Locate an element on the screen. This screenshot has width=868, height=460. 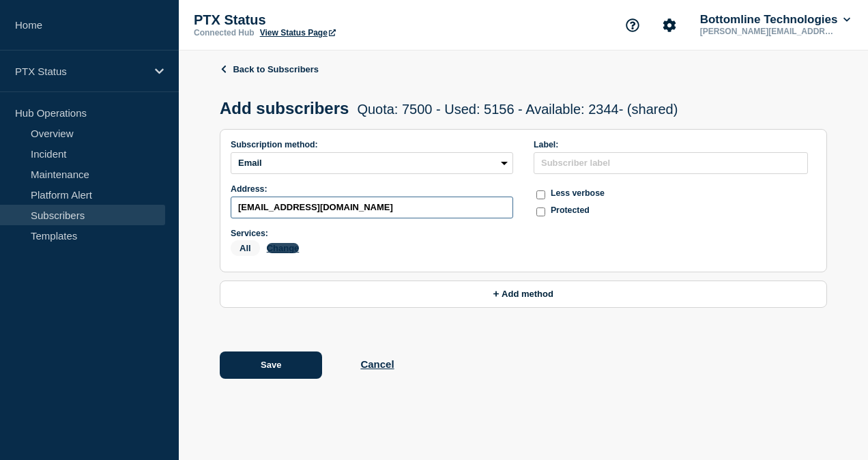
label: Label: is located at coordinates (670, 144).